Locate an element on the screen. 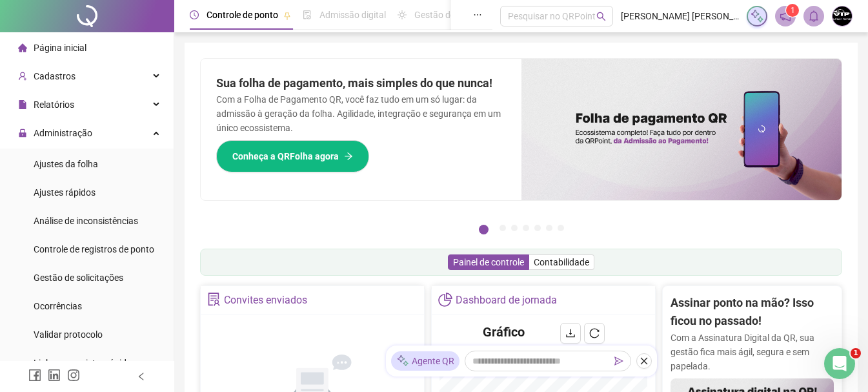 This screenshot has height=392, width=868. span: sun is located at coordinates (402, 15).